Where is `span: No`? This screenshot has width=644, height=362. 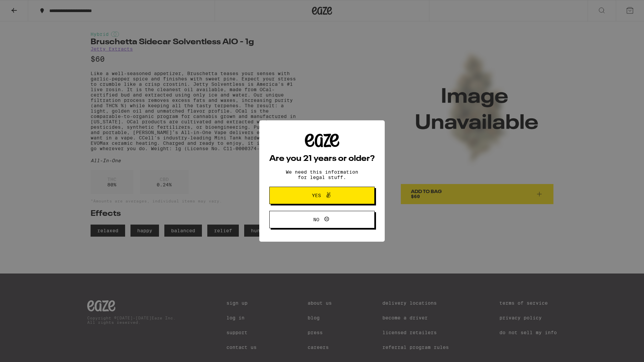
span: No is located at coordinates (316, 219).